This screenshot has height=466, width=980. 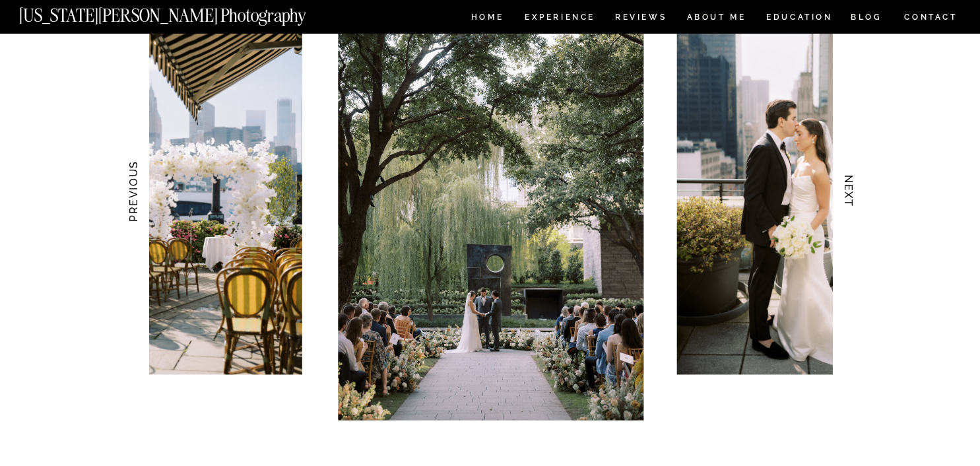 I want to click on nav: ABOUT ME, so click(x=716, y=19).